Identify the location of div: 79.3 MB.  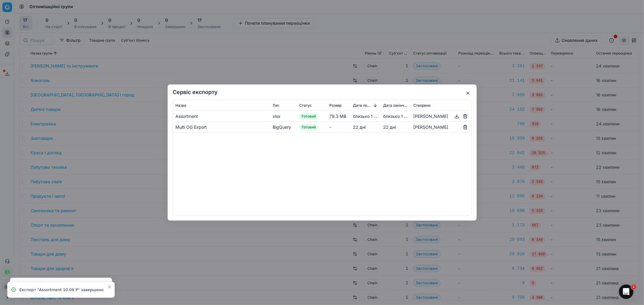
(339, 116).